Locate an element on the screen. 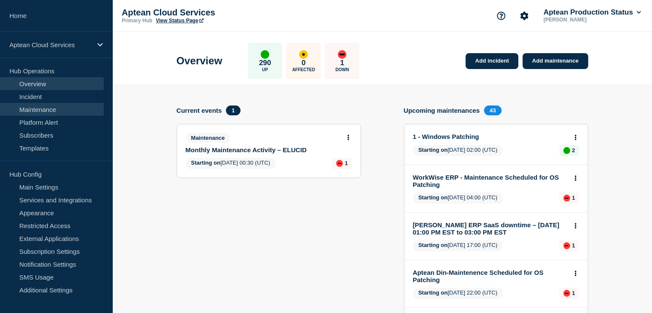  span: 1 is located at coordinates (233, 110).